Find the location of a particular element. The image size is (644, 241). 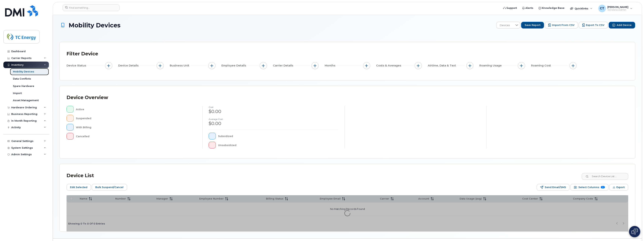

span: 11 is located at coordinates (603, 187).